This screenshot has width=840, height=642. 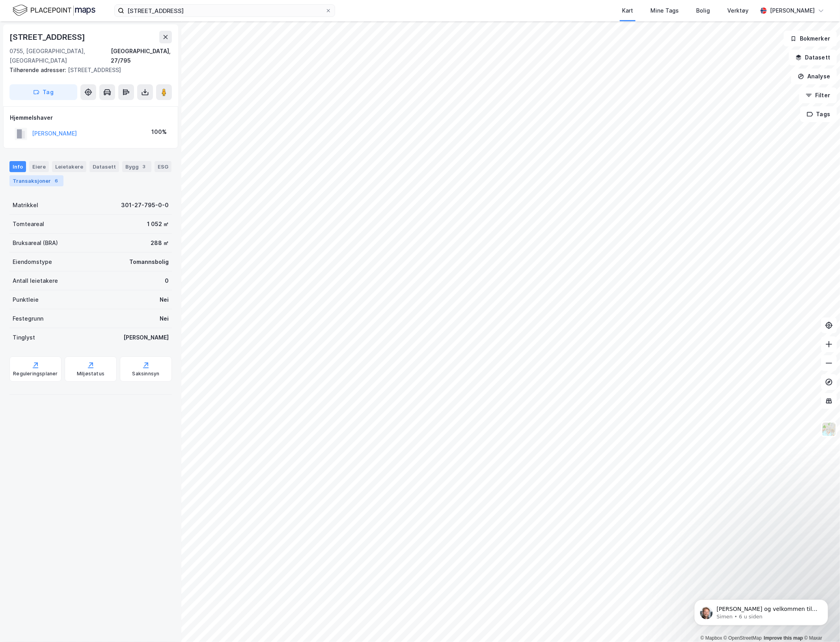 What do you see at coordinates (742, 638) in the screenshot?
I see `a: OpenStreetMap` at bounding box center [742, 638].